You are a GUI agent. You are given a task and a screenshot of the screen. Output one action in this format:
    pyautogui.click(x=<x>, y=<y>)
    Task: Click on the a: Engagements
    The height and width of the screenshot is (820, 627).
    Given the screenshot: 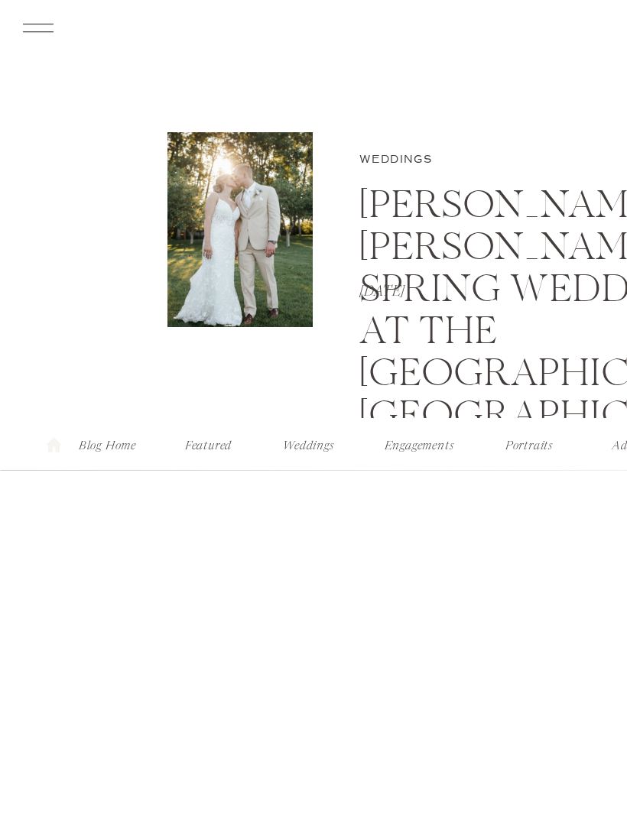 What is the action you would take?
    pyautogui.click(x=419, y=442)
    